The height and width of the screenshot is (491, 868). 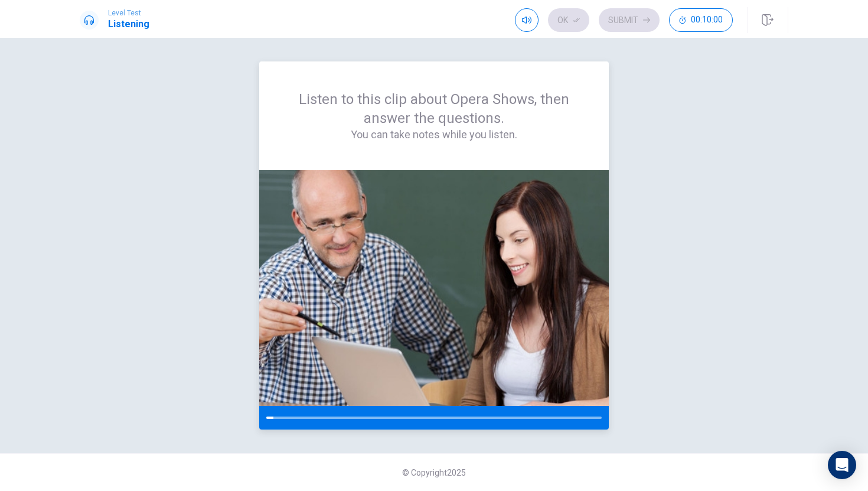 I want to click on h4: You can take notes while you listen., so click(x=434, y=135).